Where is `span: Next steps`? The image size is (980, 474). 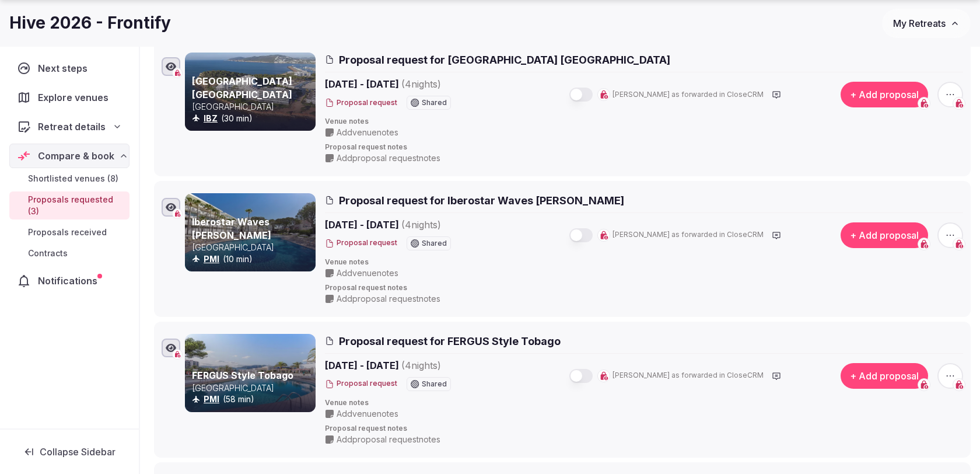
span: Next steps is located at coordinates (64, 69).